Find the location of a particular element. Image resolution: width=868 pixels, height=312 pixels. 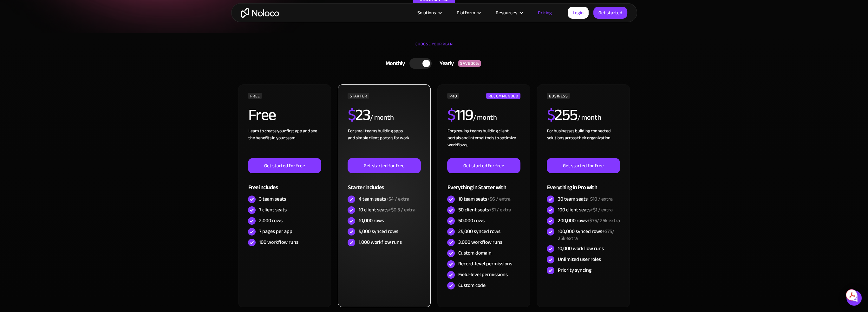

div: 50,000 rows is located at coordinates (471, 221).